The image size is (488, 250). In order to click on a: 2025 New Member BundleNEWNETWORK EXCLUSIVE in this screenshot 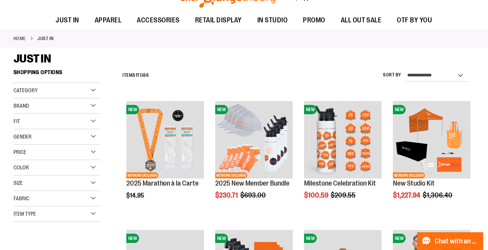, I will do `click(254, 141)`.